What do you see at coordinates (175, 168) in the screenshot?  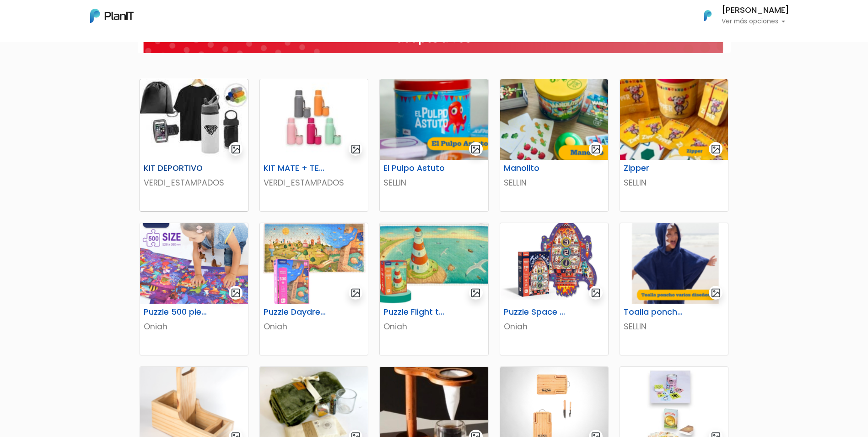 I see `h6: KIT DEPORTIVO` at bounding box center [175, 168].